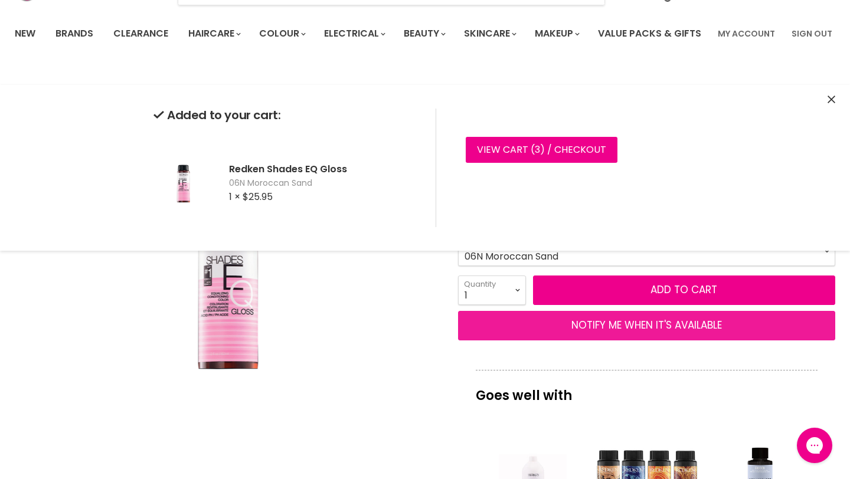 The image size is (850, 479). I want to click on a: Brands, so click(74, 34).